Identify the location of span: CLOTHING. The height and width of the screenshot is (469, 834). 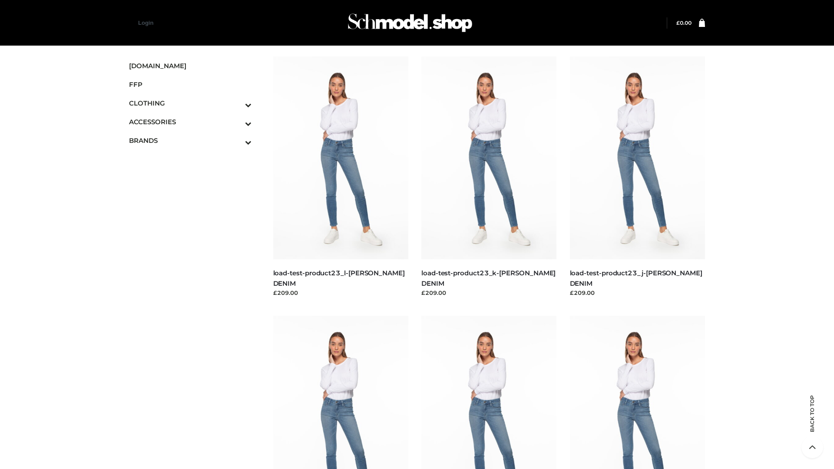
(190, 103).